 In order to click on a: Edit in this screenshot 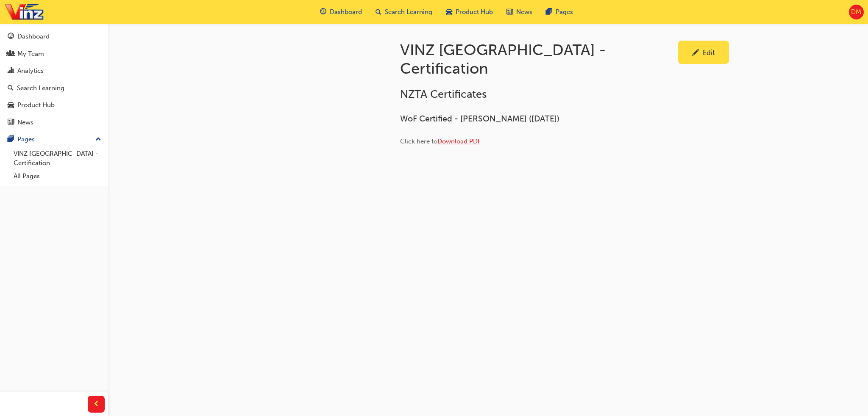, I will do `click(704, 52)`.